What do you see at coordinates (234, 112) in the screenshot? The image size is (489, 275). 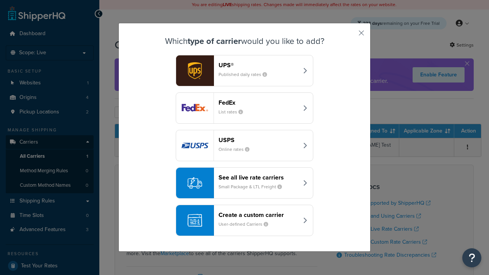 I see `small: List rates` at bounding box center [234, 112].